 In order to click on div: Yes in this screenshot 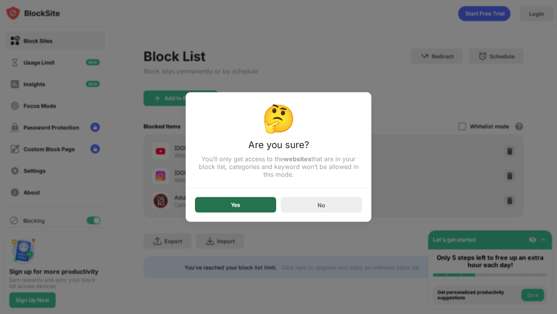, I will do `click(235, 205)`.